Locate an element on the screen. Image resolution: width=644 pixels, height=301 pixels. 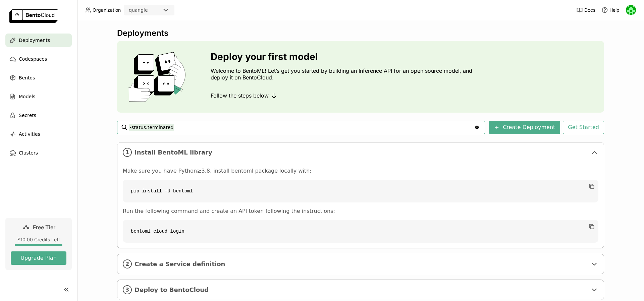
svg: Clear value is located at coordinates (477, 127).